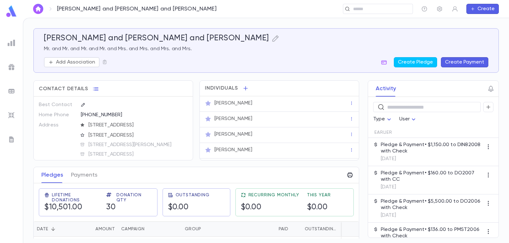 This screenshot has width=509, height=243. I want to click on div: Type, so click(383, 119).